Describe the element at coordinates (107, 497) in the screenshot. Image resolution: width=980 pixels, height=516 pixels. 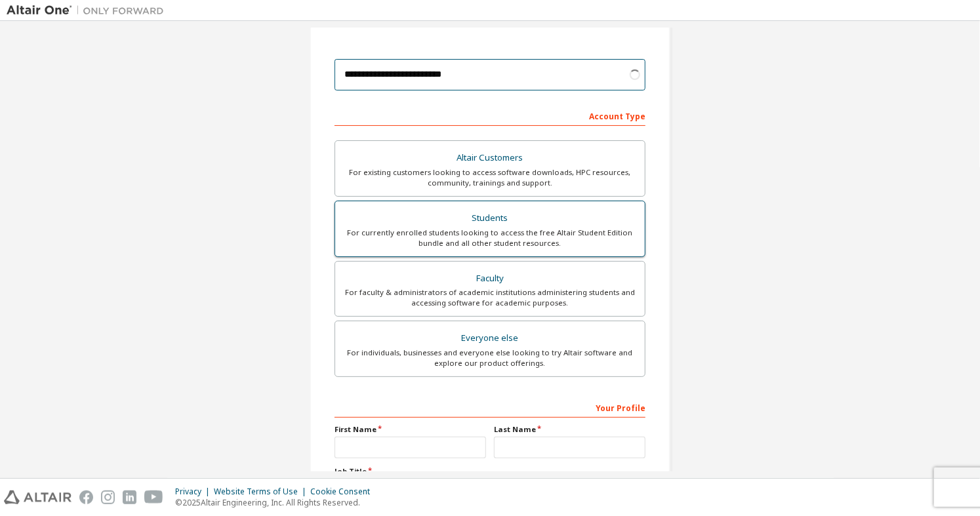
I see `img: instagram.svg` at that location.